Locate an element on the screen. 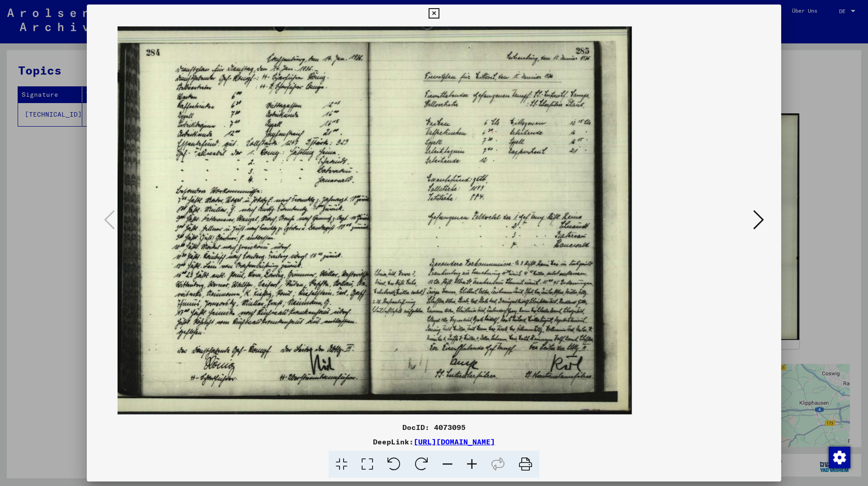 The width and height of the screenshot is (868, 486). img: 001.jpg is located at coordinates (354, 220).